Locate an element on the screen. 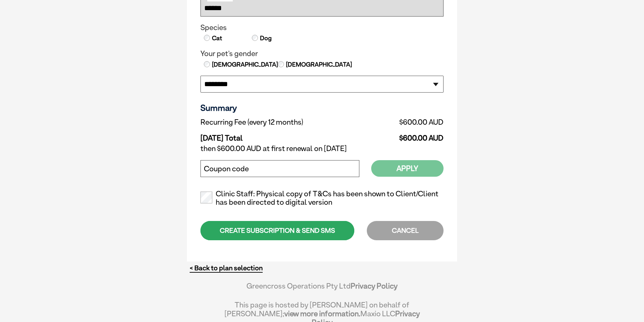  legend: Your pet's gender is located at coordinates (322, 54).